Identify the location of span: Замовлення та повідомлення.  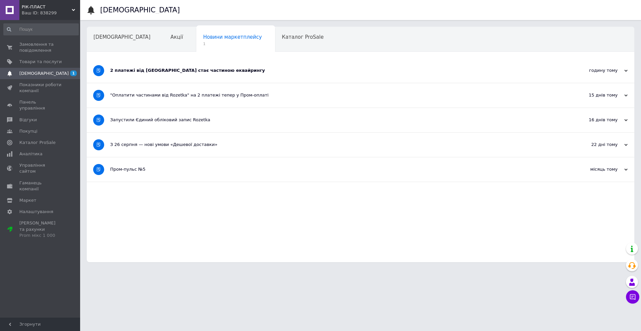
(40, 47).